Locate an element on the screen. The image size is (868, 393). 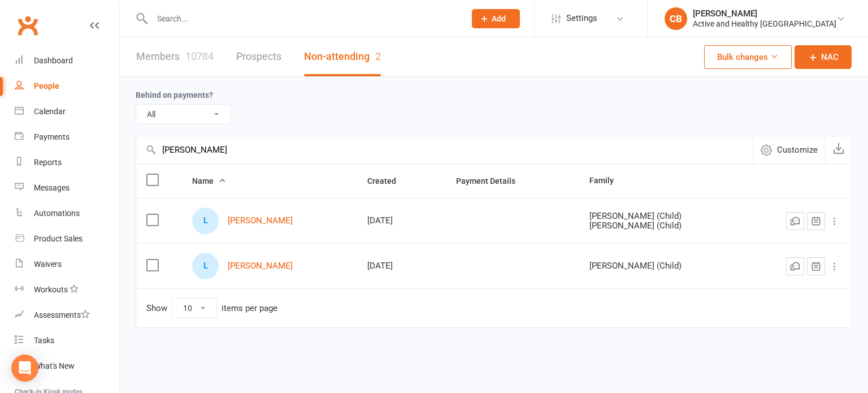
a: People is located at coordinates (67, 86).